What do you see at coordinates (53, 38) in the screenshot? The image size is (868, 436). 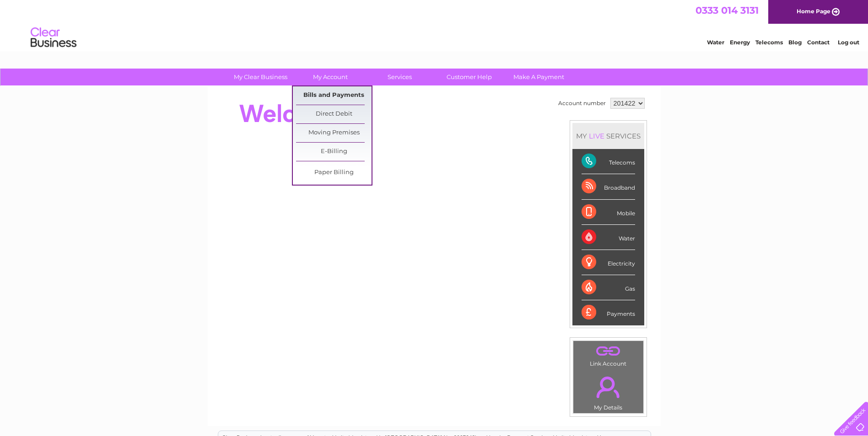 I see `img: logo.png` at bounding box center [53, 38].